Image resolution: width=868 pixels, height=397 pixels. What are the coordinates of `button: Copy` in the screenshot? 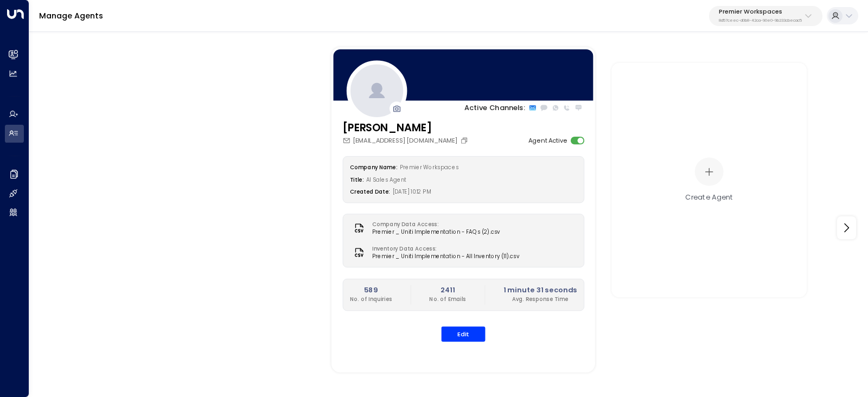 It's located at (465, 141).